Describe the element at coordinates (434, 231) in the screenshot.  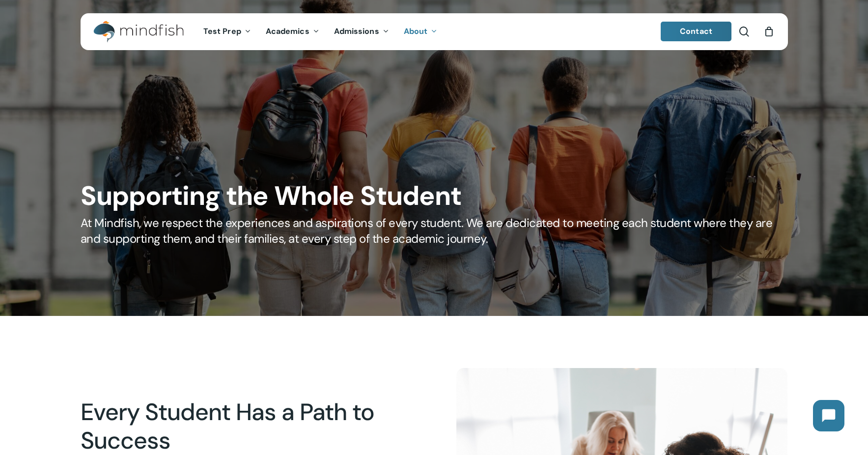
I see `h5: At Mindfish, we respect the experiences and aspirations of every student. We are dedicated to mee...` at that location.